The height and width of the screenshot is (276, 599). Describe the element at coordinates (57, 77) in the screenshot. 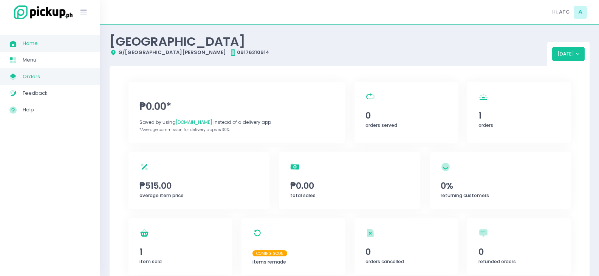

I see `span: Orders` at that location.